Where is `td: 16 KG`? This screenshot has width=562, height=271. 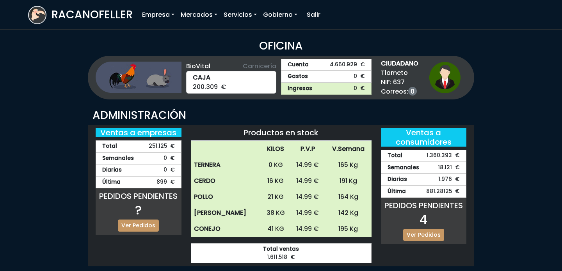 td: 16 KG is located at coordinates (275, 181).